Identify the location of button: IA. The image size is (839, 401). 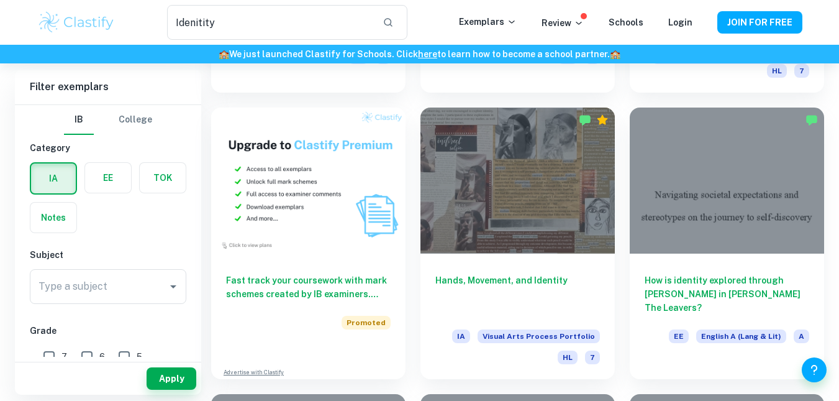
(53, 178).